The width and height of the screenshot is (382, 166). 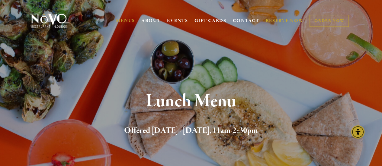 I want to click on a: GIFT CARDS, so click(x=210, y=21).